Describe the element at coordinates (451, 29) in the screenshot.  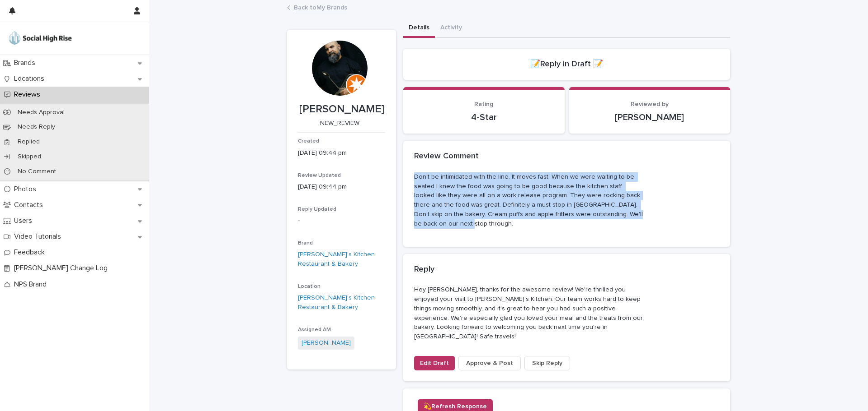
I see `button: Activity` at that location.